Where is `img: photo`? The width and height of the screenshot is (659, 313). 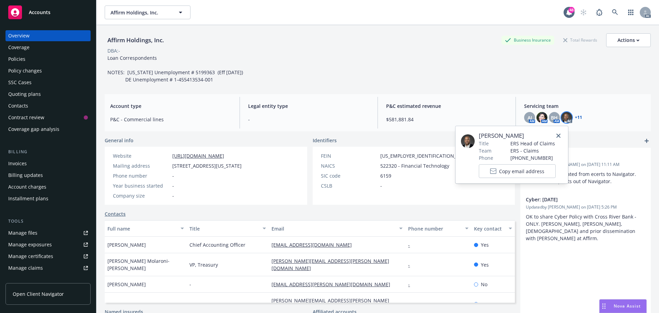 img: photo is located at coordinates (567, 117).